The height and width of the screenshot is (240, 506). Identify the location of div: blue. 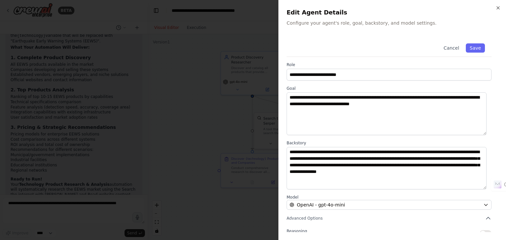
(36, 6).